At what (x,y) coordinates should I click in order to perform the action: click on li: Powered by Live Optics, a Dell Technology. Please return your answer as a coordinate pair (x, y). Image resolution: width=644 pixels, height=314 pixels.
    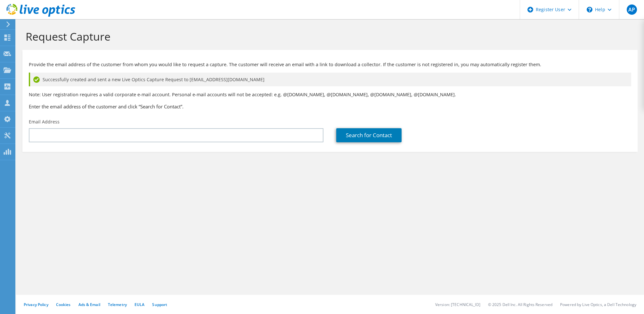
    Looking at the image, I should click on (599, 305).